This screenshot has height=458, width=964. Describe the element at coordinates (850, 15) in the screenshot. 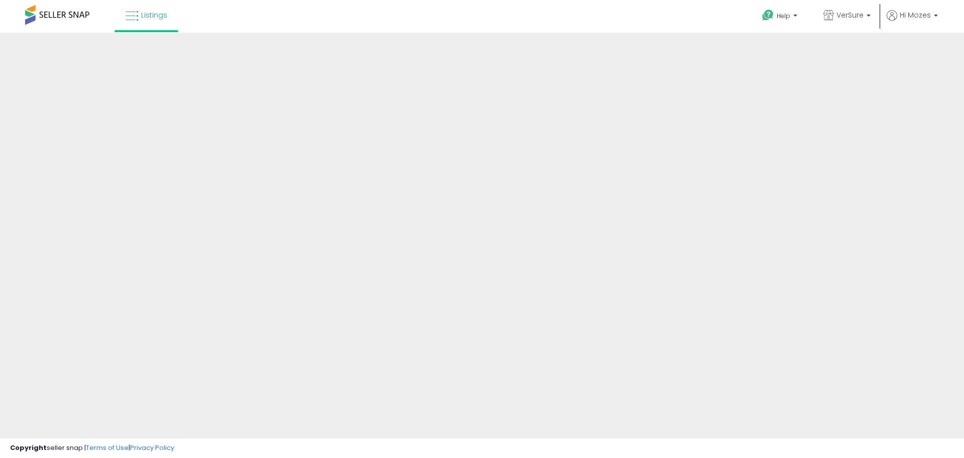

I see `span: VerSure` at that location.